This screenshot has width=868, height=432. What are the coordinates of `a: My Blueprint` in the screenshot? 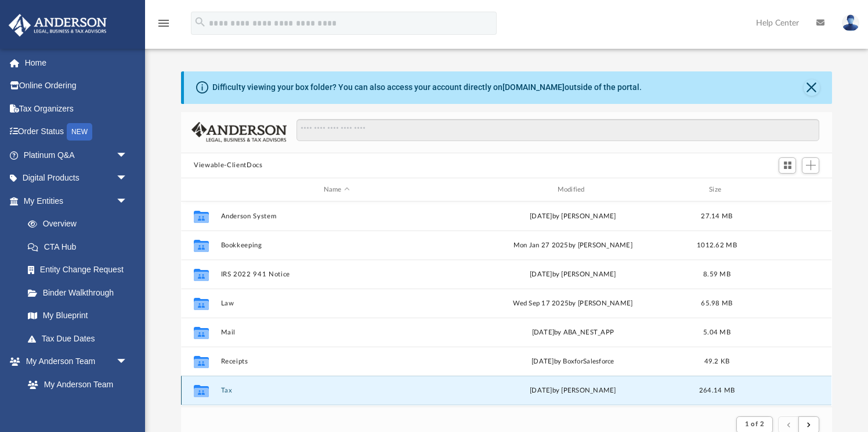 It's located at (78, 315).